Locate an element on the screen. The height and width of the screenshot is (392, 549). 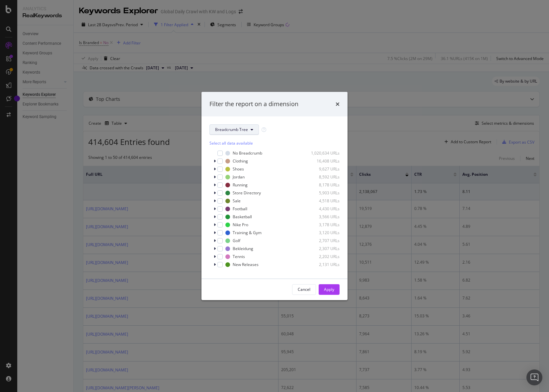
div: Jordan is located at coordinates (238, 177).